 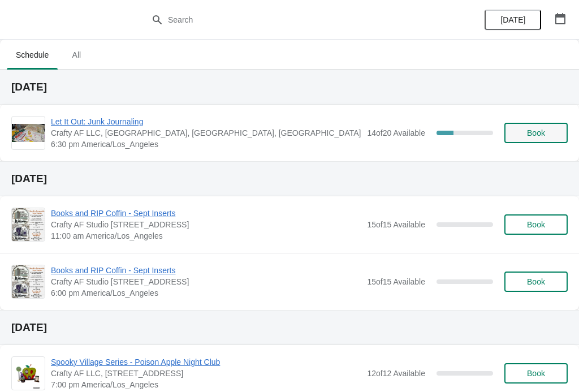 I want to click on span: Schedule, so click(x=32, y=55).